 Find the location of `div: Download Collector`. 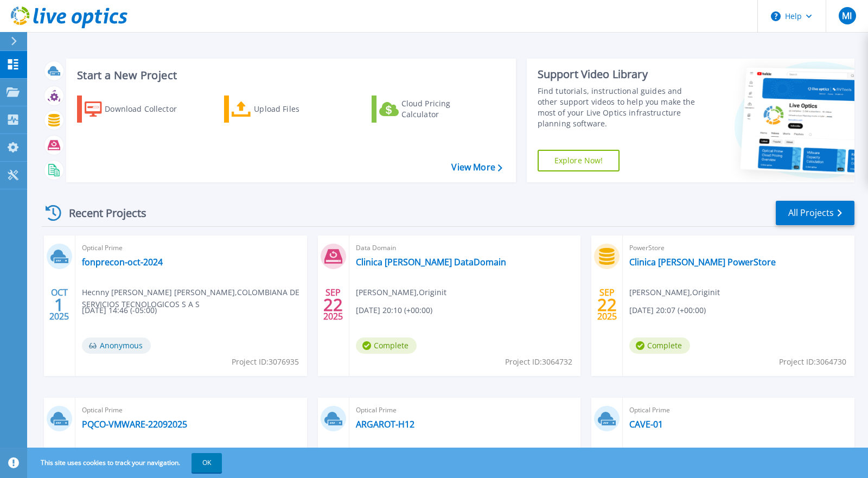

div: Download Collector is located at coordinates (148, 109).